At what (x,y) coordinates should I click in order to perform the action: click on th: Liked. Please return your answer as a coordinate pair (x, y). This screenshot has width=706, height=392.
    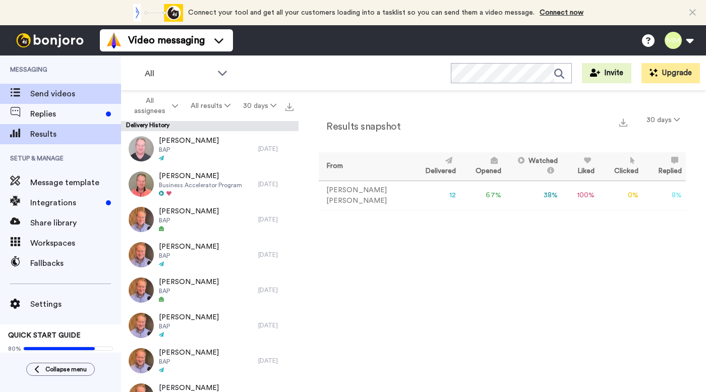
    Looking at the image, I should click on (580, 167).